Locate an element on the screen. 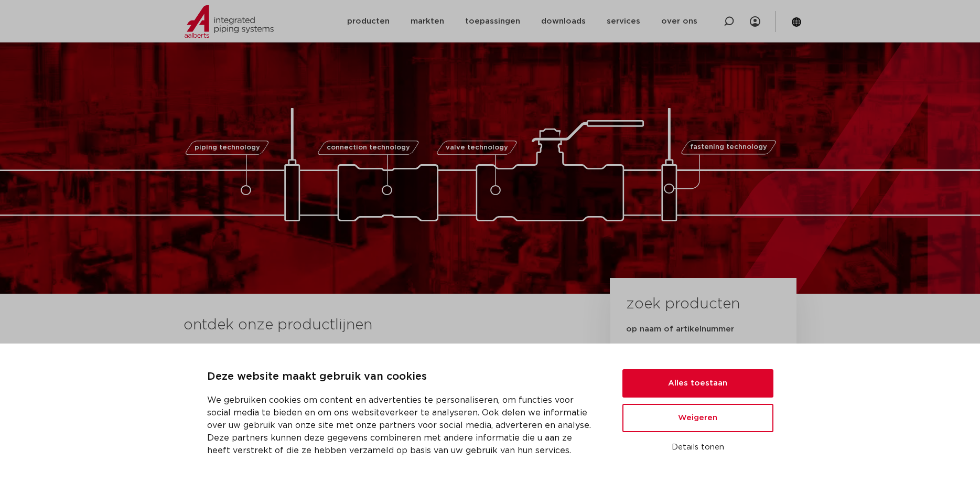 This screenshot has width=980, height=482. h3: zoek producten is located at coordinates (683, 304).